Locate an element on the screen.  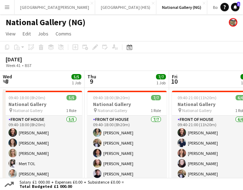
span: Comms is located at coordinates (63, 34).